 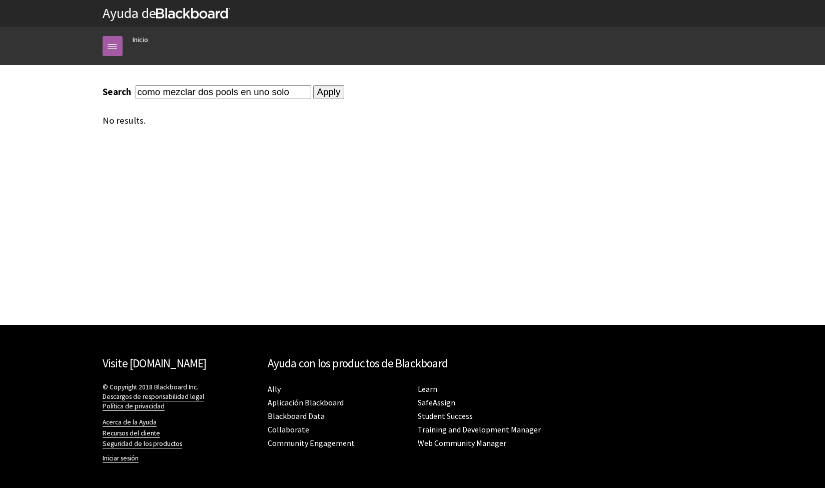 I want to click on a: Training and Development Manager, so click(x=479, y=429).